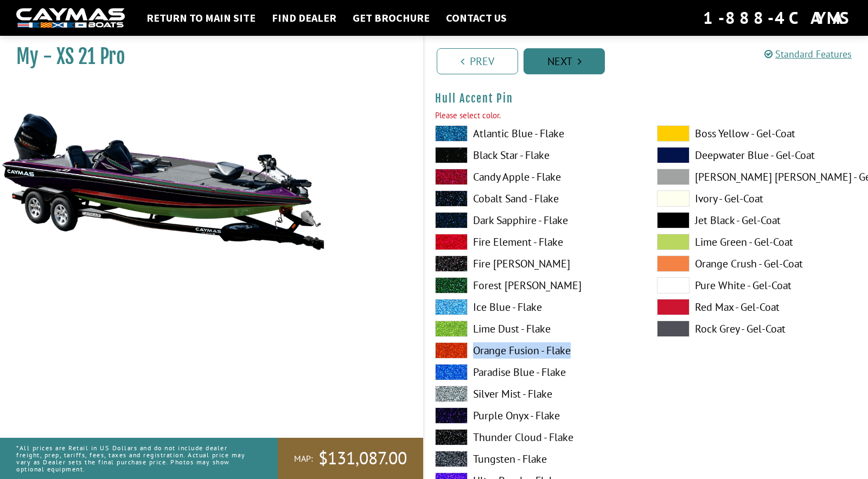 The width and height of the screenshot is (868, 479). What do you see at coordinates (362, 458) in the screenshot?
I see `span: $131,087.00` at bounding box center [362, 458].